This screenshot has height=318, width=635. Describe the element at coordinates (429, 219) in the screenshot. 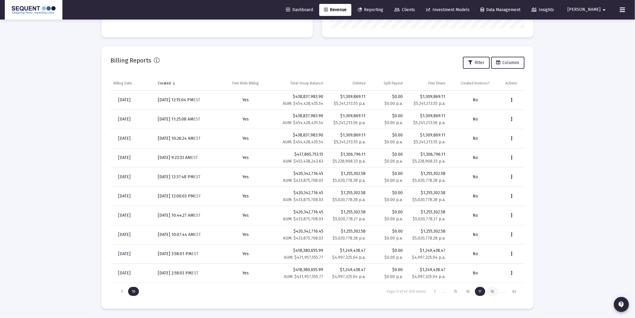

I see `small: $5,020,778.27 p.a.` at that location.